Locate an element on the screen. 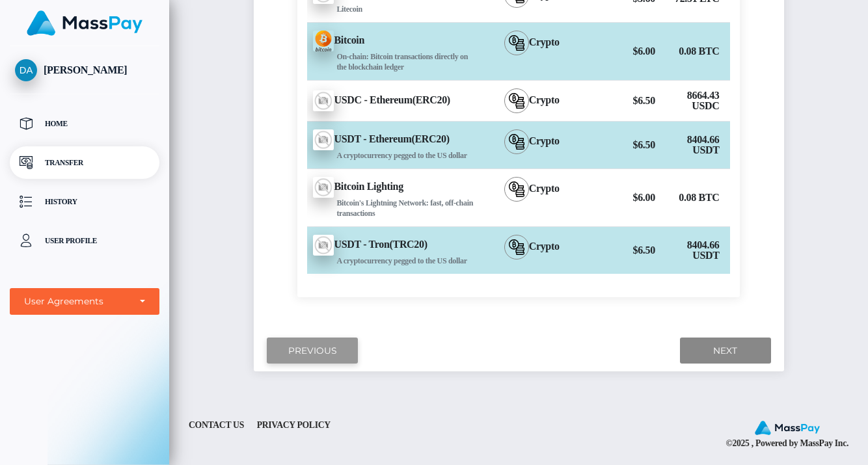 The image size is (868, 465). a: Transfer is located at coordinates (85, 163).